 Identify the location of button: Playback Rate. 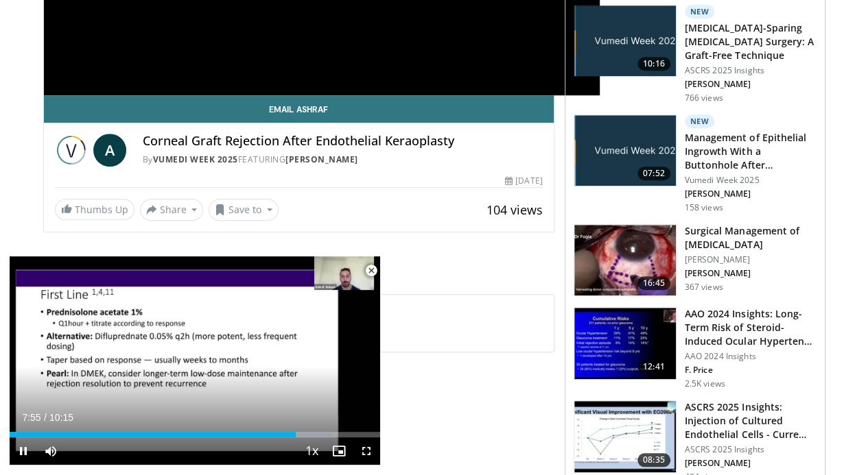
(311, 451).